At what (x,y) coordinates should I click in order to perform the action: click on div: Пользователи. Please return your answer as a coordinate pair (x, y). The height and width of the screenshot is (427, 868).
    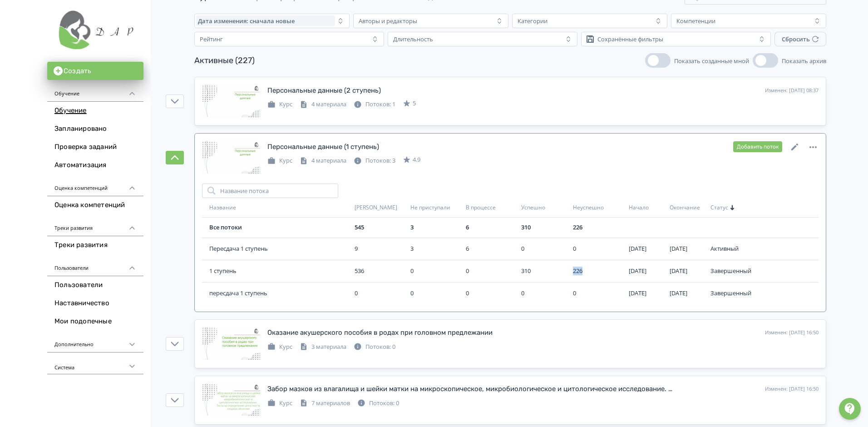
    Looking at the image, I should click on (95, 266).